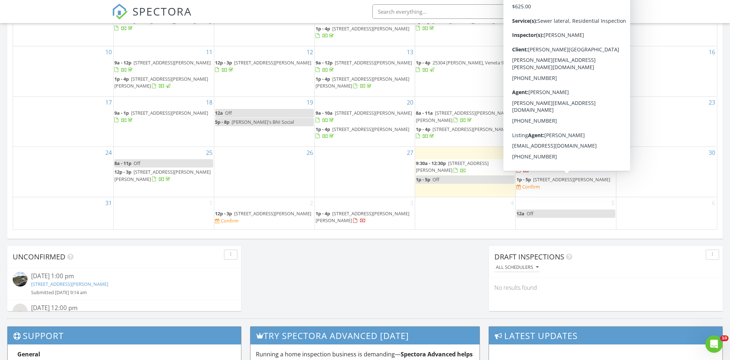  Describe the element at coordinates (611, 153) in the screenshot. I see `a: Go to August 29, 2025` at that location.